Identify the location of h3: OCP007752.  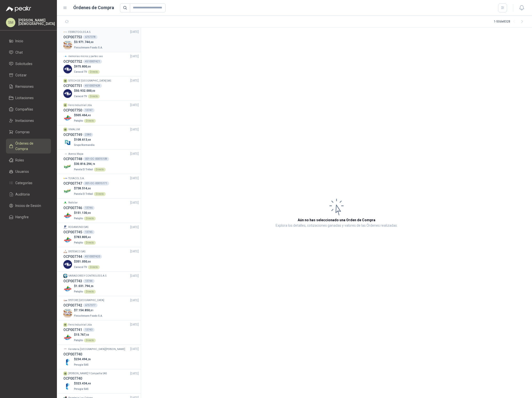
(73, 62).